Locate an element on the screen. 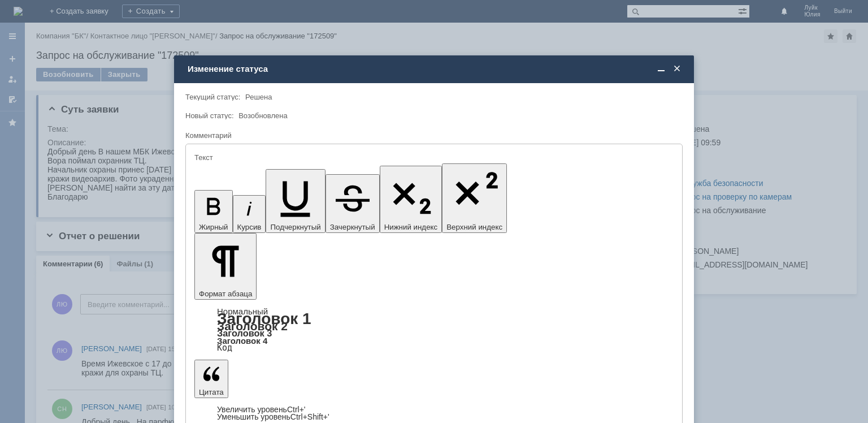 The width and height of the screenshot is (868, 423). a: Код is located at coordinates (224, 348).